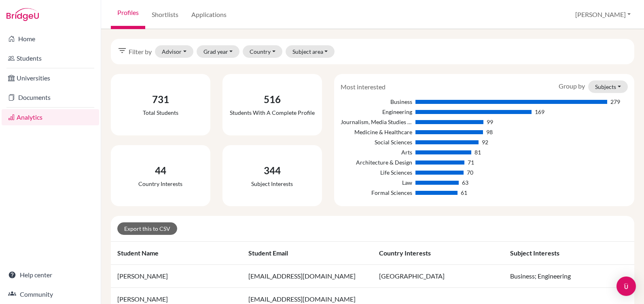 This screenshot has height=304, width=644. I want to click on td: Business; Engineering, so click(569, 276).